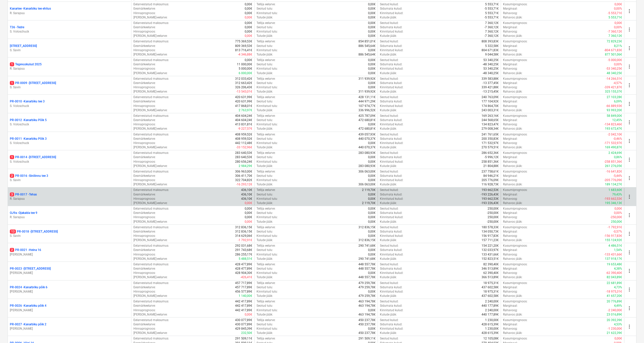  I want to click on p: 775 369,53€, so click(243, 41).